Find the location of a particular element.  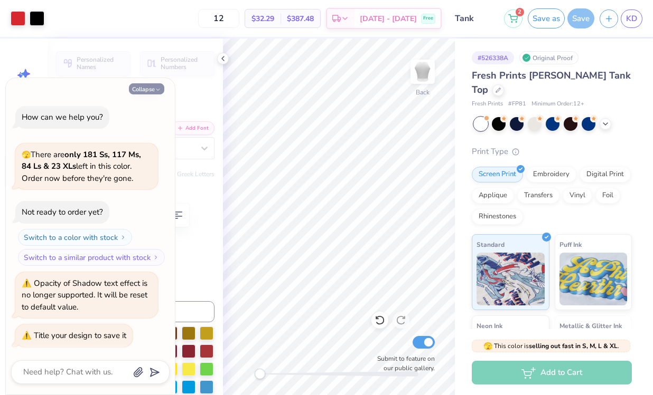

label: Submit to feature on our public gallery. is located at coordinates (403, 364).